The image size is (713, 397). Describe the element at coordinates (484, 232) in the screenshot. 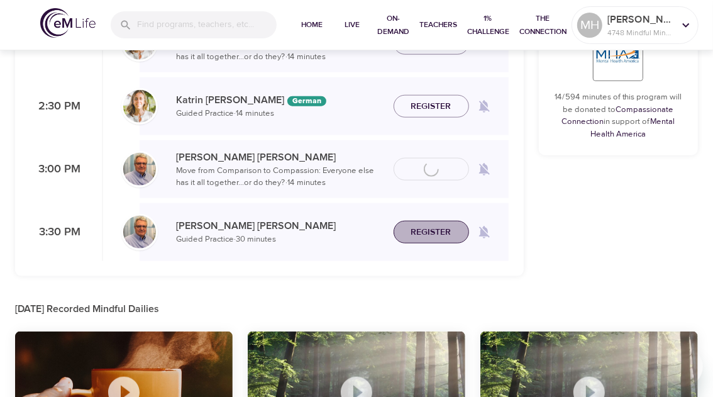

I see `span: Remind me when a class goes live every Monday at 3:30 PM` at that location.